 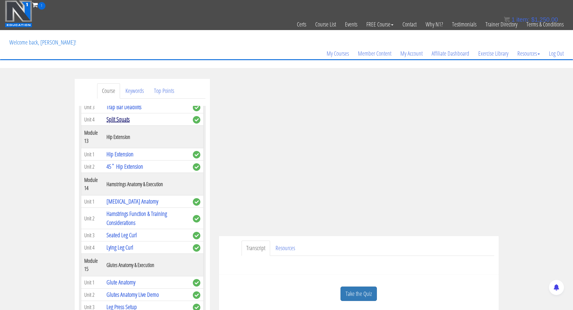 What do you see at coordinates (134, 91) in the screenshot?
I see `a: Keywords` at bounding box center [134, 91].